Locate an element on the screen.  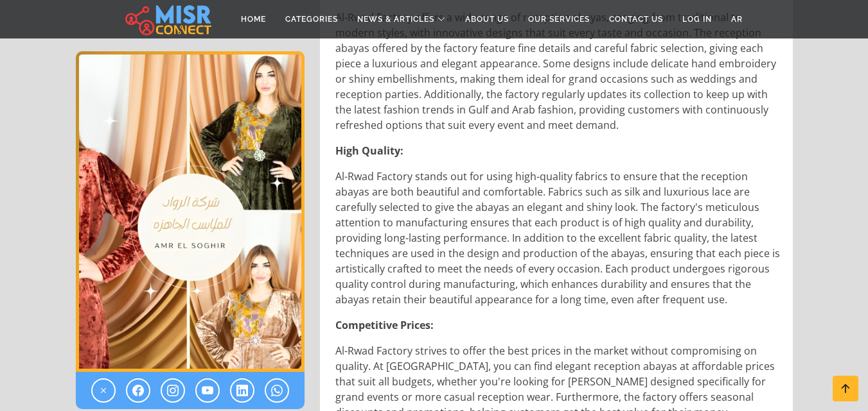
a: Our Services is located at coordinates (559, 20).